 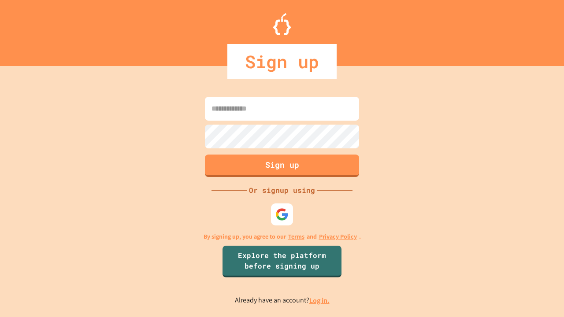 What do you see at coordinates (319, 300) in the screenshot?
I see `a: Log in.` at bounding box center [319, 300].